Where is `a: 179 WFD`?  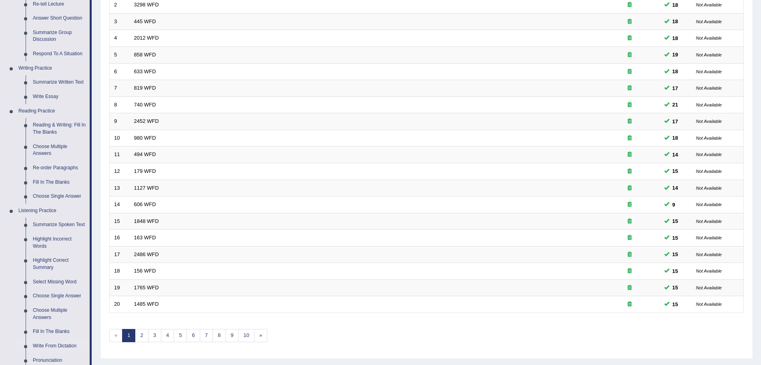 a: 179 WFD is located at coordinates (145, 171).